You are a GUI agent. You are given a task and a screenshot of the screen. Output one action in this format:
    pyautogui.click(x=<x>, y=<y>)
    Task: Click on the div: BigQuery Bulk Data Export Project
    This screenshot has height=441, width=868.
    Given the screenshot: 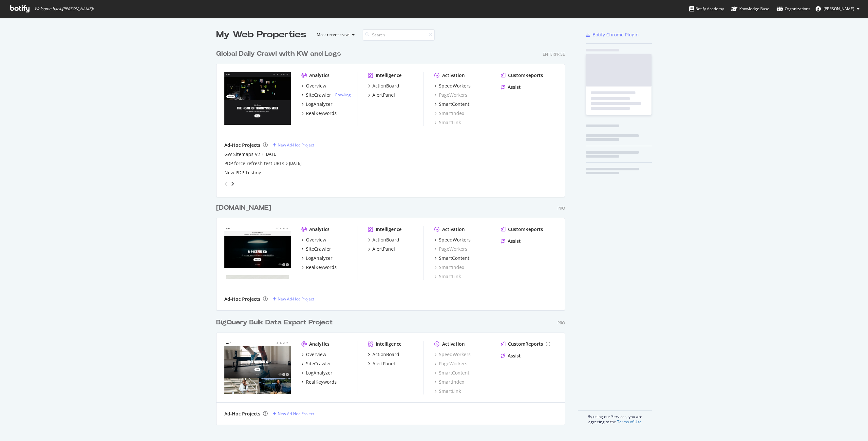 What is the action you would take?
    pyautogui.click(x=275, y=322)
    